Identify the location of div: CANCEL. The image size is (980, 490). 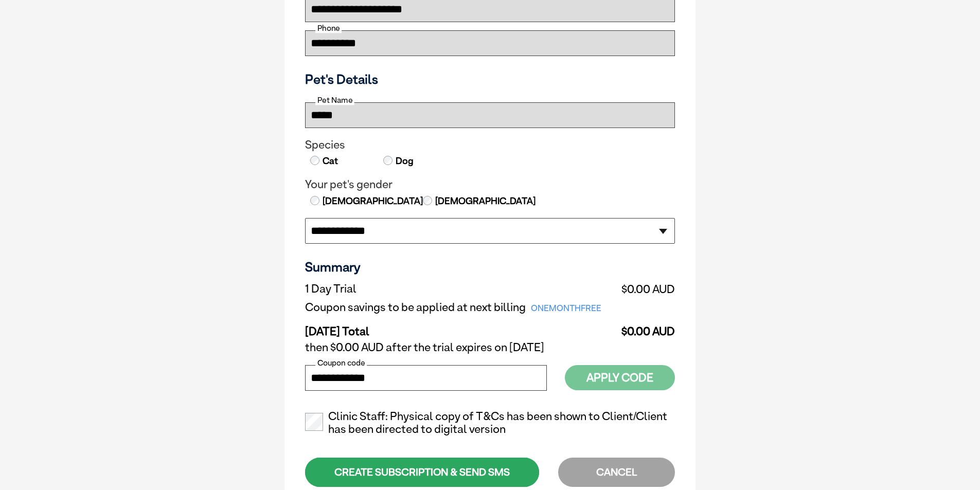
(616, 472).